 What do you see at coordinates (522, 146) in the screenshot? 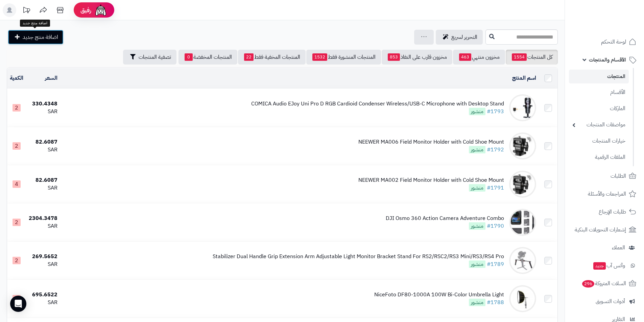
I see `img: NEEWER MA006 Field Monitor Holder with Cold Shoe Mount` at bounding box center [522, 146].